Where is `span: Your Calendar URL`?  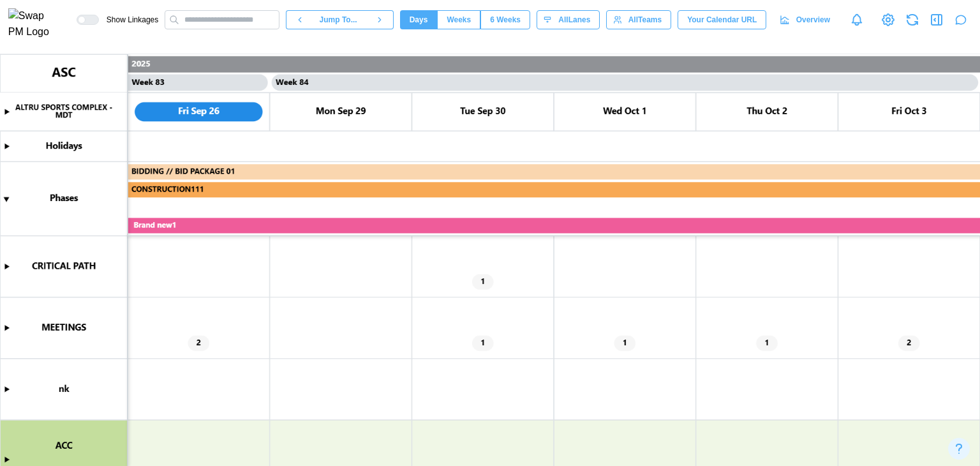
span: Your Calendar URL is located at coordinates (722, 19).